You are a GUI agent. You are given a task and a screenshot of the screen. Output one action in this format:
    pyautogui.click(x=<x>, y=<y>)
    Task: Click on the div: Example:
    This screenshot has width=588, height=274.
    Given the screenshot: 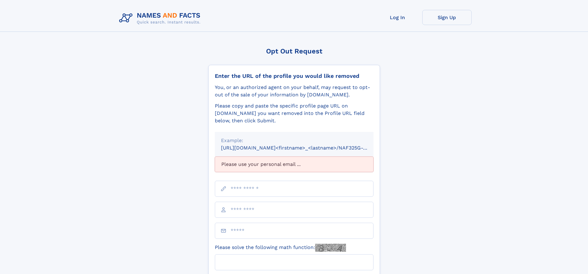 What is the action you would take?
    pyautogui.click(x=294, y=141)
    